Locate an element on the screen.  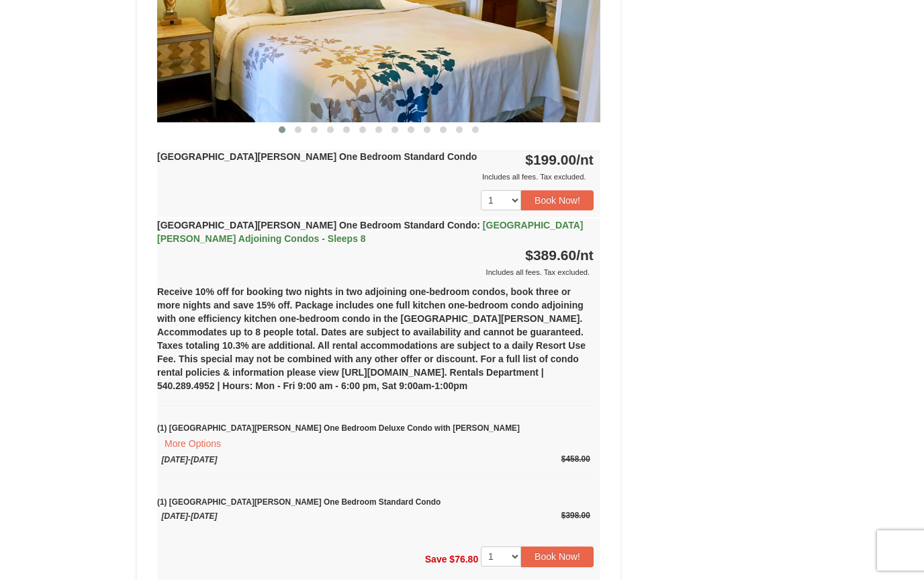
span: $398.00 is located at coordinates (576, 516).